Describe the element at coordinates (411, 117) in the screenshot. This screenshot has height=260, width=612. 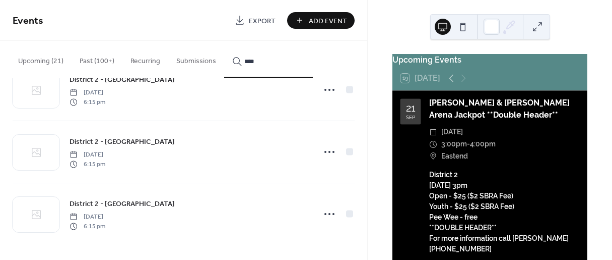
I see `div: Sep` at that location.